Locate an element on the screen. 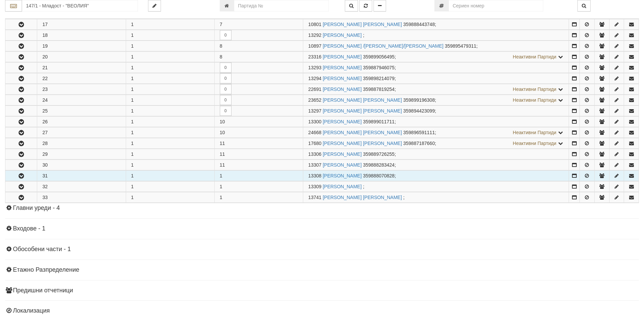 This screenshot has height=317, width=644. td: 30 is located at coordinates (82, 165).